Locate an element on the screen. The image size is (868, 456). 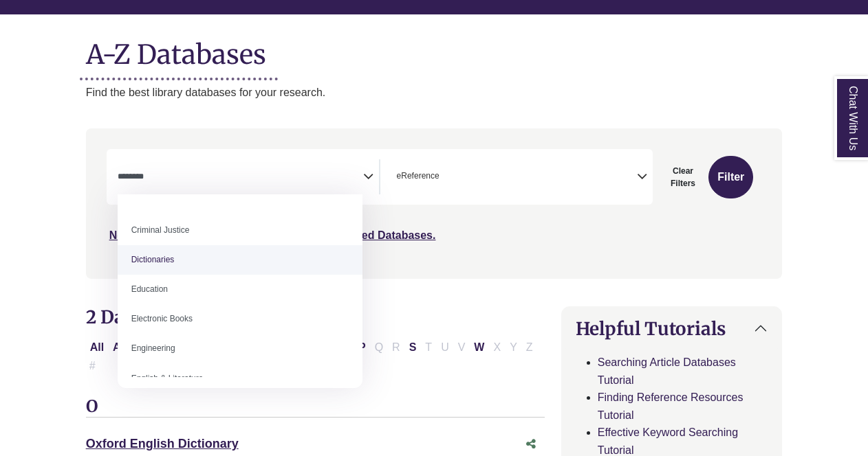
li: Criminal Justice is located at coordinates (240, 230).